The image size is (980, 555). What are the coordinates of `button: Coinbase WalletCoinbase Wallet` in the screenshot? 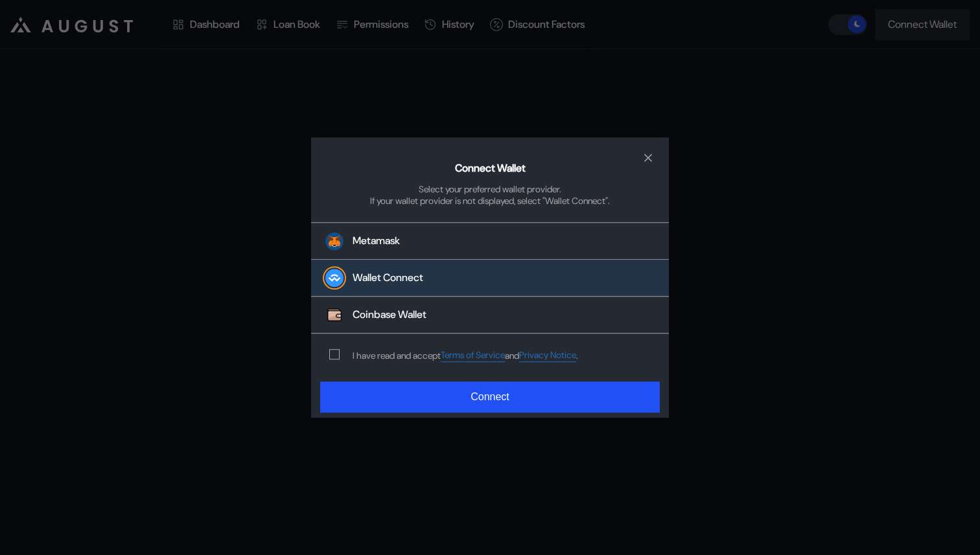 It's located at (490, 316).